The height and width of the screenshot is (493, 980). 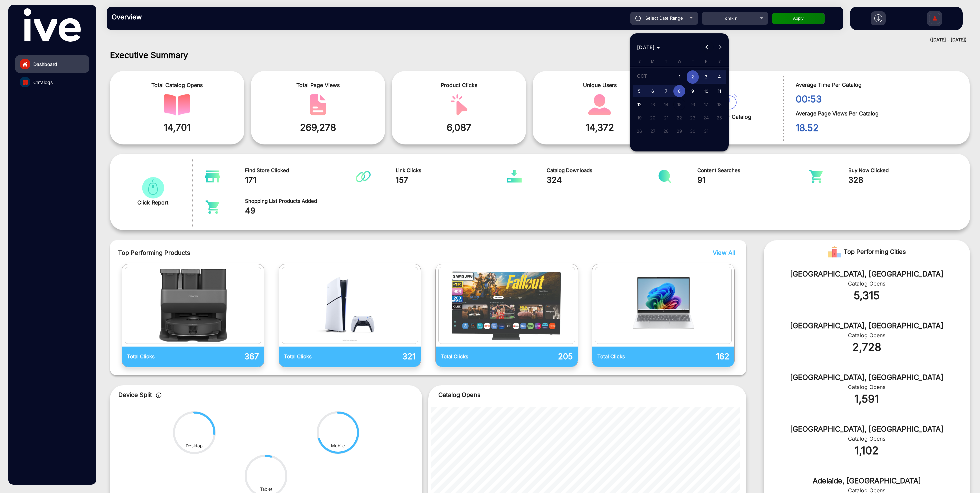 What do you see at coordinates (666, 91) in the screenshot?
I see `button: October 7, 2025` at bounding box center [666, 91].